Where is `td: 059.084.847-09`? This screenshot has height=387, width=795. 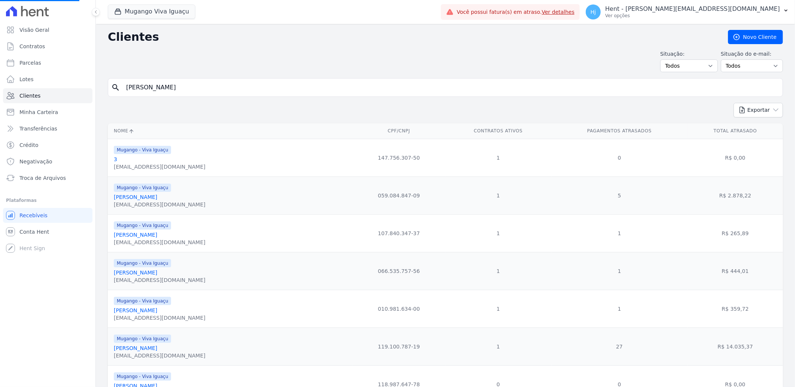 td: 059.084.847-09 is located at coordinates (399, 195).